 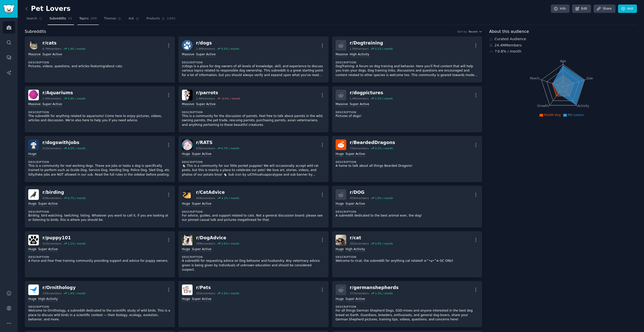 What do you see at coordinates (171, 19) in the screenshot?
I see `span: 1462` at bounding box center [171, 19].